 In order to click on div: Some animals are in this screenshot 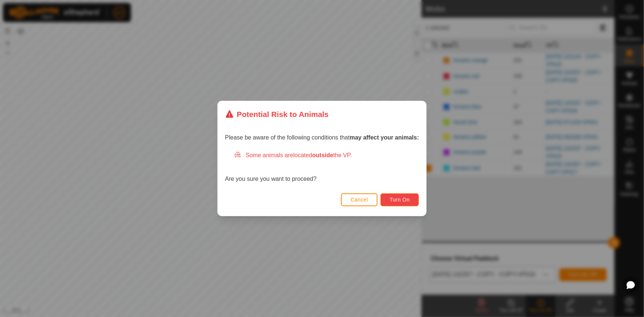, I will do `click(327, 155)`.